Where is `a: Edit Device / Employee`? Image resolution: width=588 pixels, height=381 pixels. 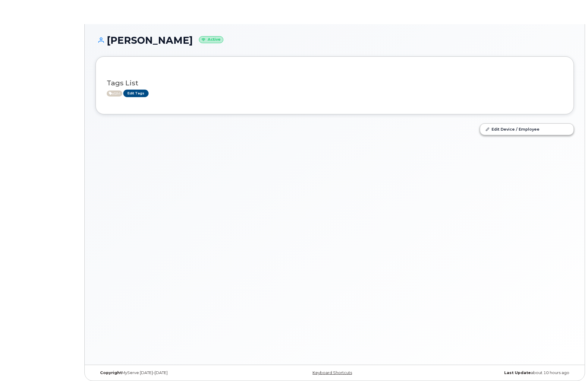
a: Edit Device / Employee is located at coordinates (527, 129).